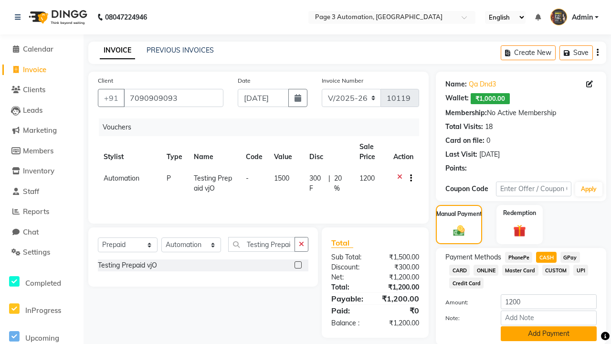 This screenshot has width=611, height=344. I want to click on span: Admin, so click(582, 17).